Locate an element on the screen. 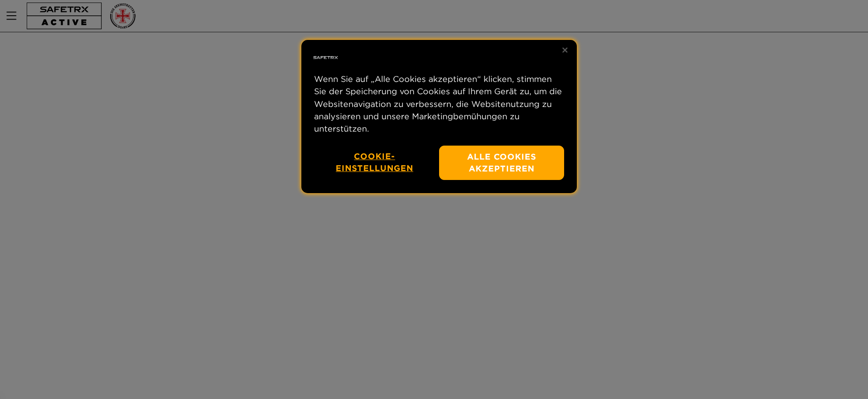 This screenshot has width=868, height=399. img: Firmenlogo is located at coordinates (326, 58).